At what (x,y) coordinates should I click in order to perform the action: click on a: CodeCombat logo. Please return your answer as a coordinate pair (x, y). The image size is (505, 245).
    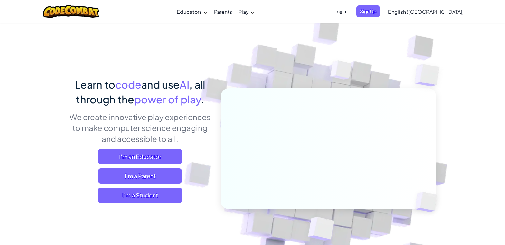
    Looking at the image, I should click on (71, 11).